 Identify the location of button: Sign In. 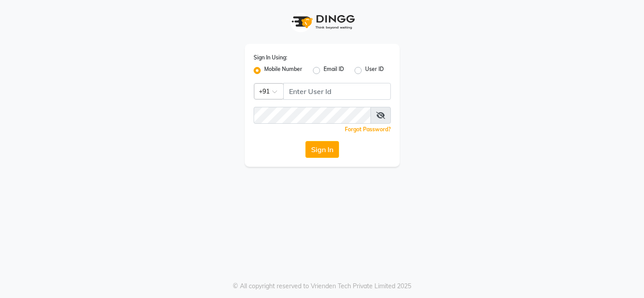
(322, 149).